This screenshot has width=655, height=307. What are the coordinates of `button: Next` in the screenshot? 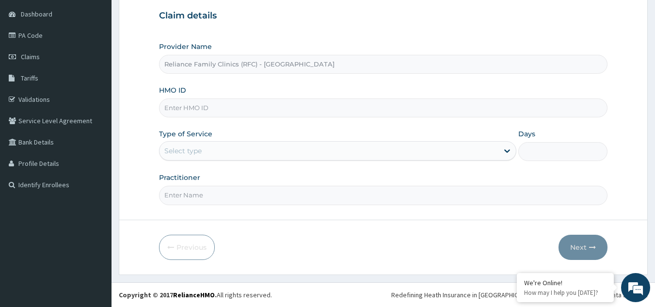 It's located at (582, 247).